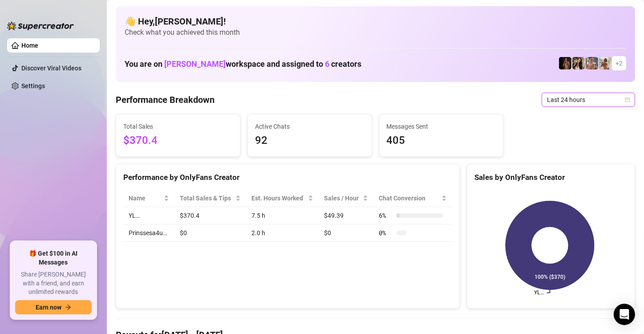 The height and width of the screenshot is (334, 644). Describe the element at coordinates (327, 64) in the screenshot. I see `span: 6` at that location.